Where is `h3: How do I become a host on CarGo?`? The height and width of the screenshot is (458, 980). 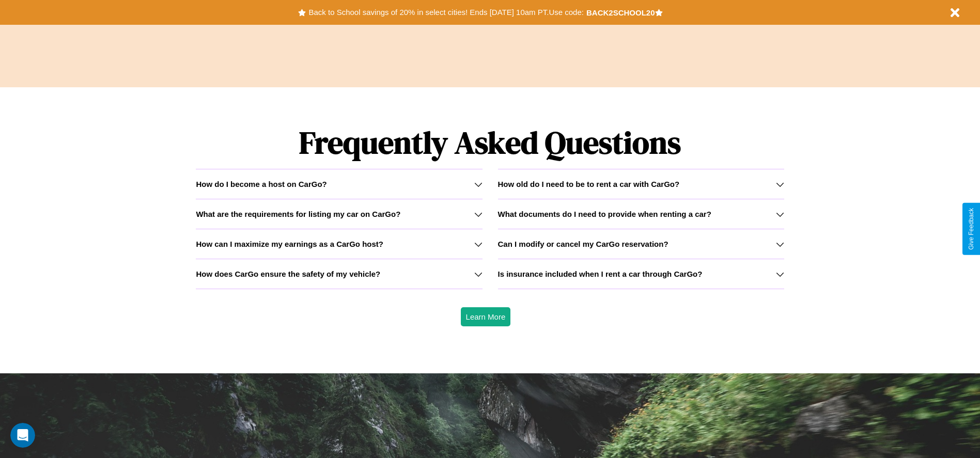
h3: How do I become a host on CarGo? is located at coordinates (261, 184).